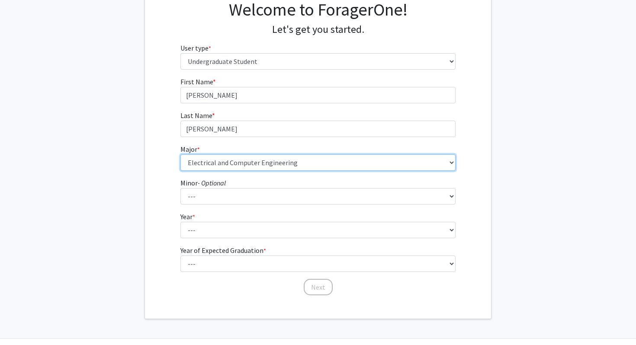  Describe the element at coordinates (188, 217) in the screenshot. I see `label: Year` at that location.